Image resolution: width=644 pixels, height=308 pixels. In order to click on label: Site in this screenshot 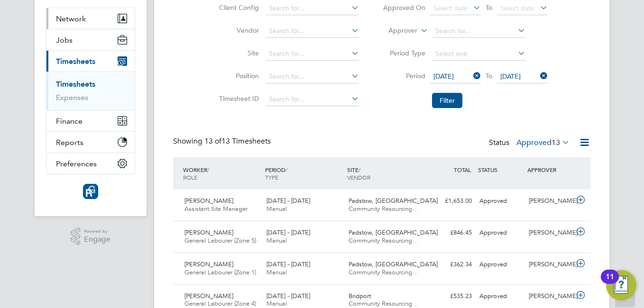, I will do `click(237, 53)`.